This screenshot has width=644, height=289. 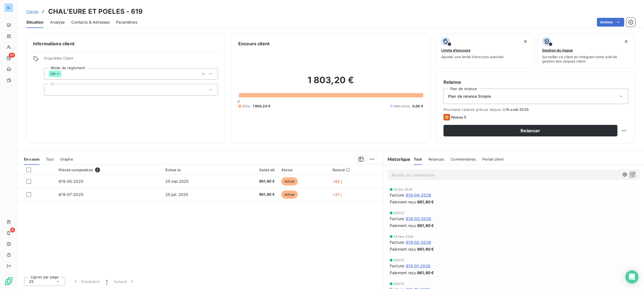 I want to click on span: 2, so click(x=98, y=170).